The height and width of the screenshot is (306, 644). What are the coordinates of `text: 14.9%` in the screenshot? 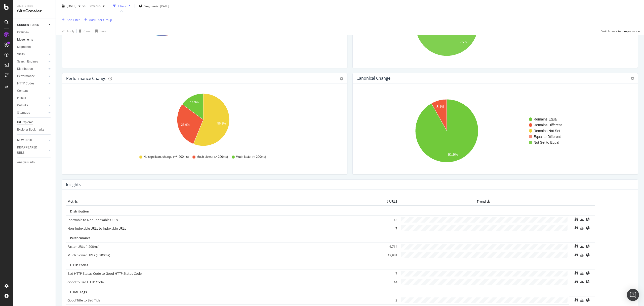 It's located at (194, 102).